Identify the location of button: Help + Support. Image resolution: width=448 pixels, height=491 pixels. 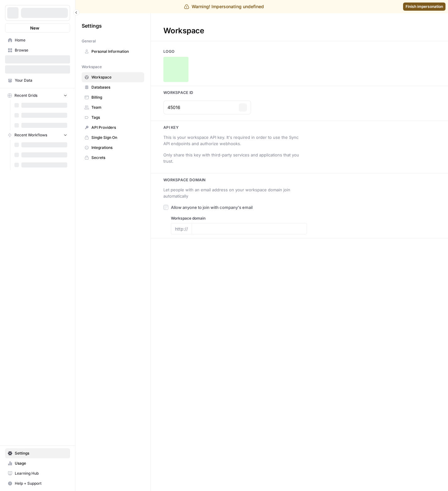
(38, 483).